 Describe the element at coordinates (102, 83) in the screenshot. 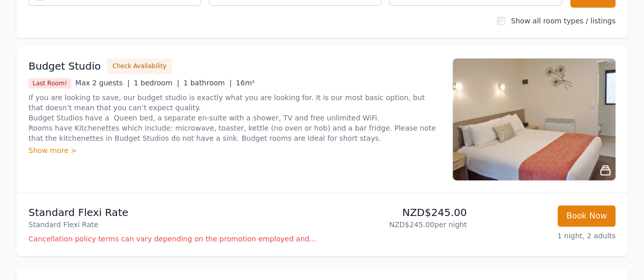

I see `span: Max 2 guests |` at that location.